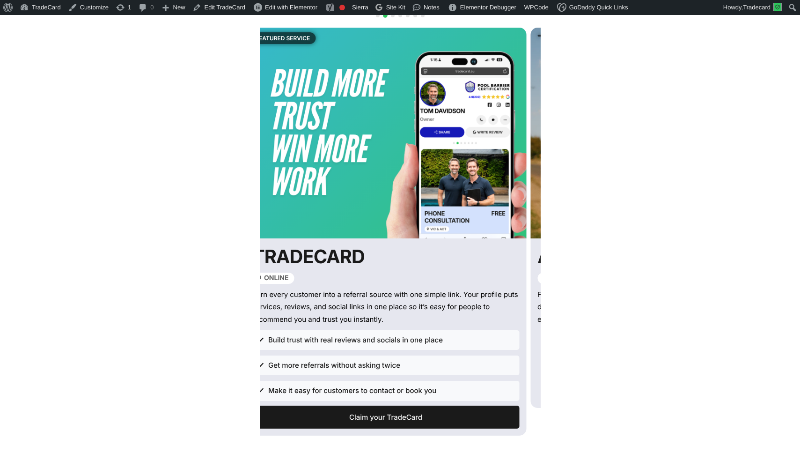 This screenshot has width=800, height=460. Describe the element at coordinates (385, 15) in the screenshot. I see `span: Go to slide 2` at that location.